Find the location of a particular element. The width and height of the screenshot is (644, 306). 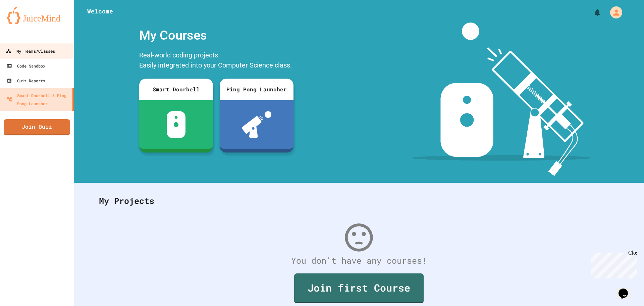

div: My Courses is located at coordinates (216, 35).